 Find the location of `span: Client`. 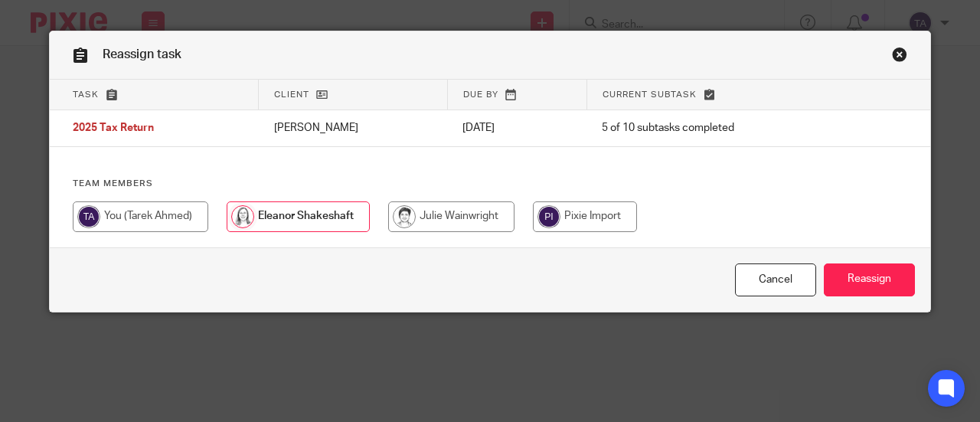

span: Client is located at coordinates (292, 94).